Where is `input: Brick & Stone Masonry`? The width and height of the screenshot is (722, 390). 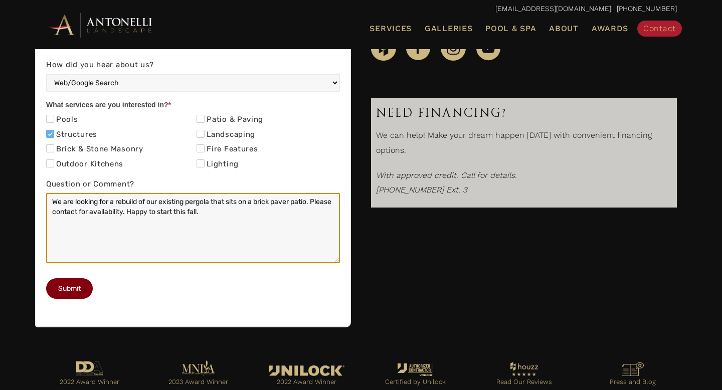
input: Brick & Stone Masonry is located at coordinates (50, 148).